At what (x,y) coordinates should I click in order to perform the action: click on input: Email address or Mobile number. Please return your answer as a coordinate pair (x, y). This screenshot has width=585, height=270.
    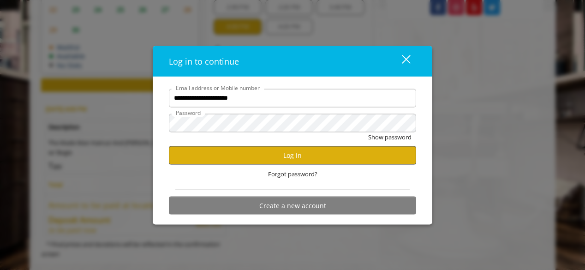
    Looking at the image, I should click on (293, 98).